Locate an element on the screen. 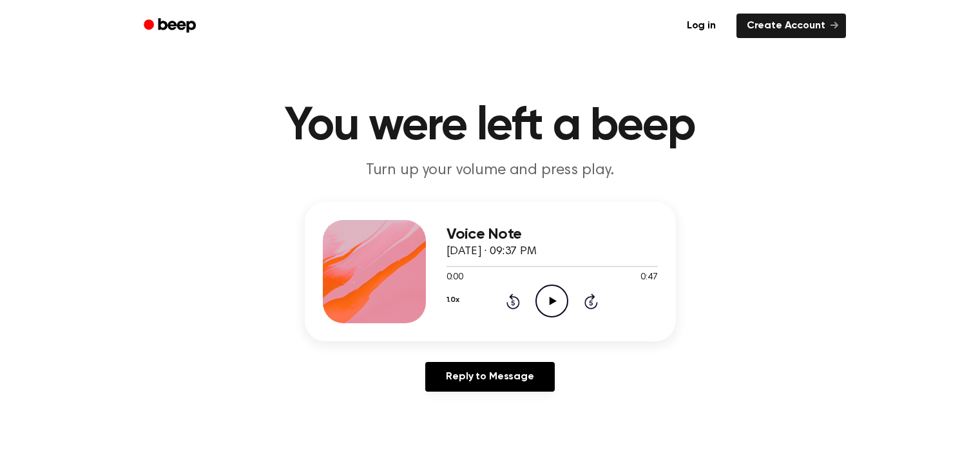 This screenshot has height=471, width=980. span: 0:00 is located at coordinates (455, 277).